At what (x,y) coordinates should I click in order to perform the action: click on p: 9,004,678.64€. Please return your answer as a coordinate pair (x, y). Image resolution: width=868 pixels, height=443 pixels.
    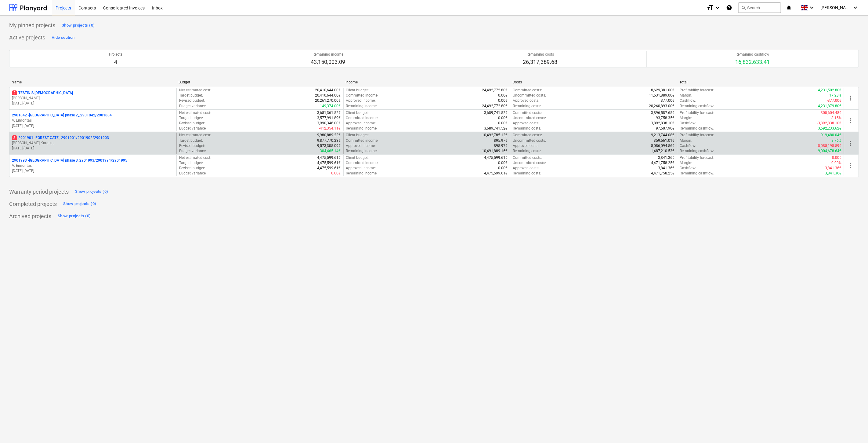
    Looking at the image, I should click on (830, 151).